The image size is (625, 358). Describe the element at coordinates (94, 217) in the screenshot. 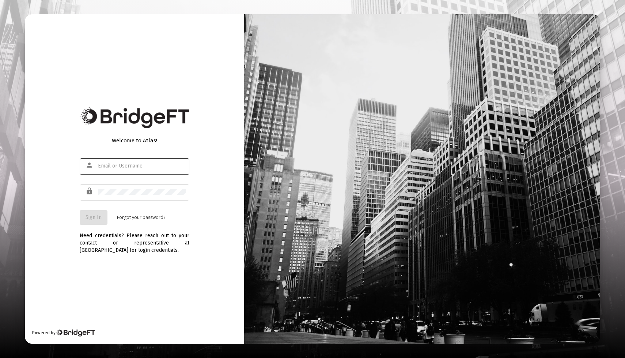

I see `span: Sign In` at that location.